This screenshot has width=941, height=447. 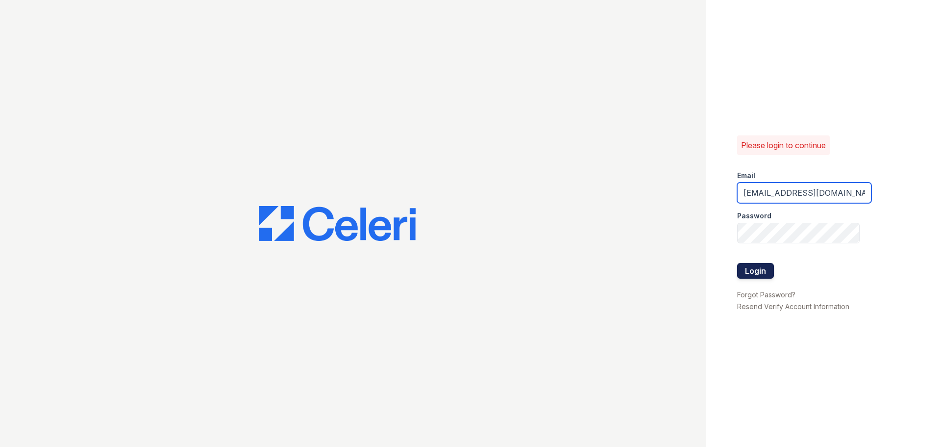 What do you see at coordinates (756, 271) in the screenshot?
I see `button: Login` at bounding box center [756, 271].